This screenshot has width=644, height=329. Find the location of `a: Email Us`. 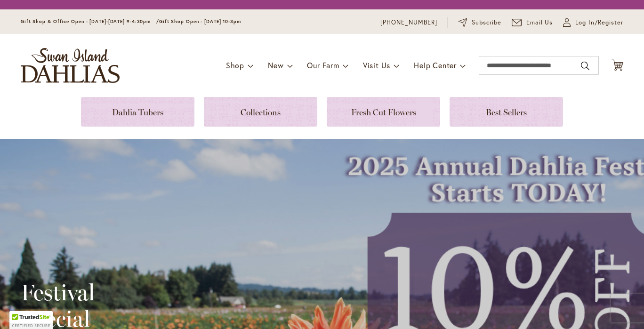

a: Email Us is located at coordinates (532, 23).